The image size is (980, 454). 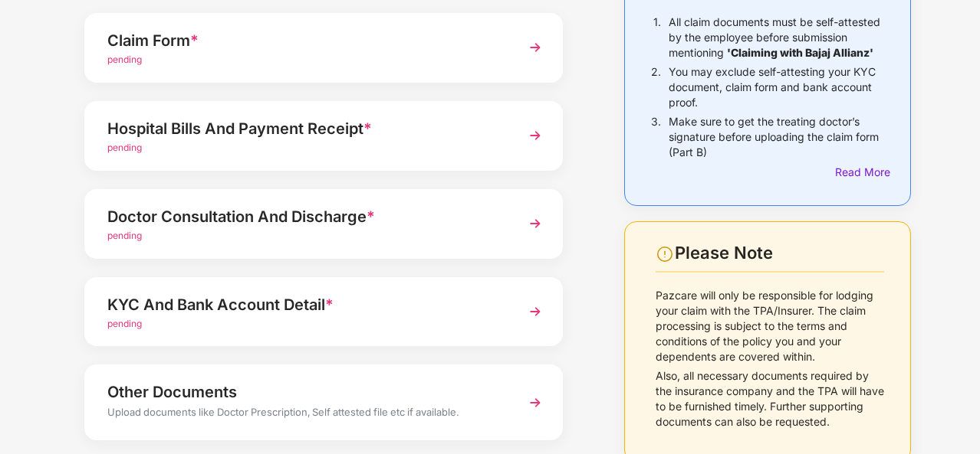 What do you see at coordinates (305, 392) in the screenshot?
I see `div: Other Documents` at bounding box center [305, 392].